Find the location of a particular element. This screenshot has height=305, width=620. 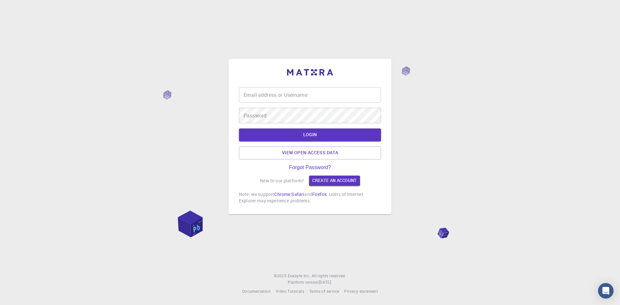

a: Exabyte Inc. is located at coordinates (299, 276).